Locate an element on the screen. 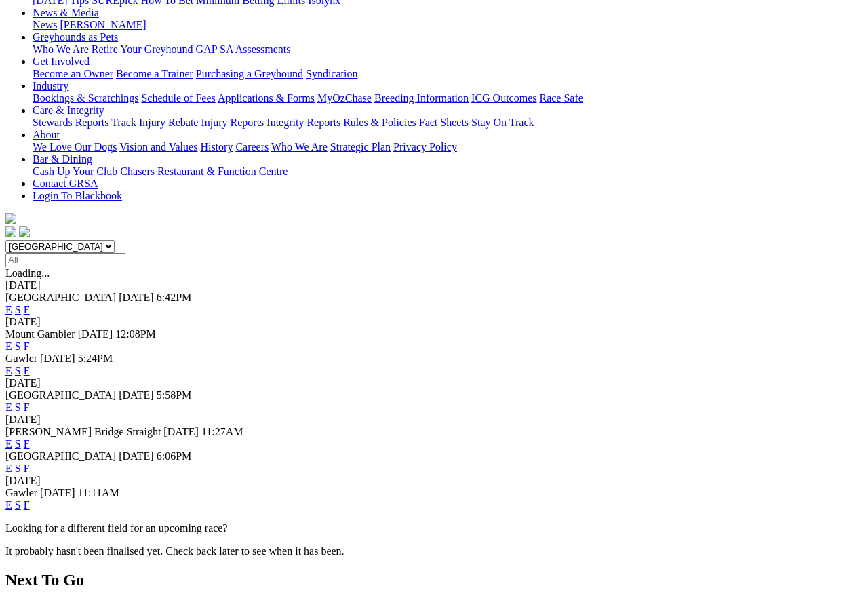 The width and height of the screenshot is (868, 592). a: Purchasing a Greyhound is located at coordinates (249, 73).